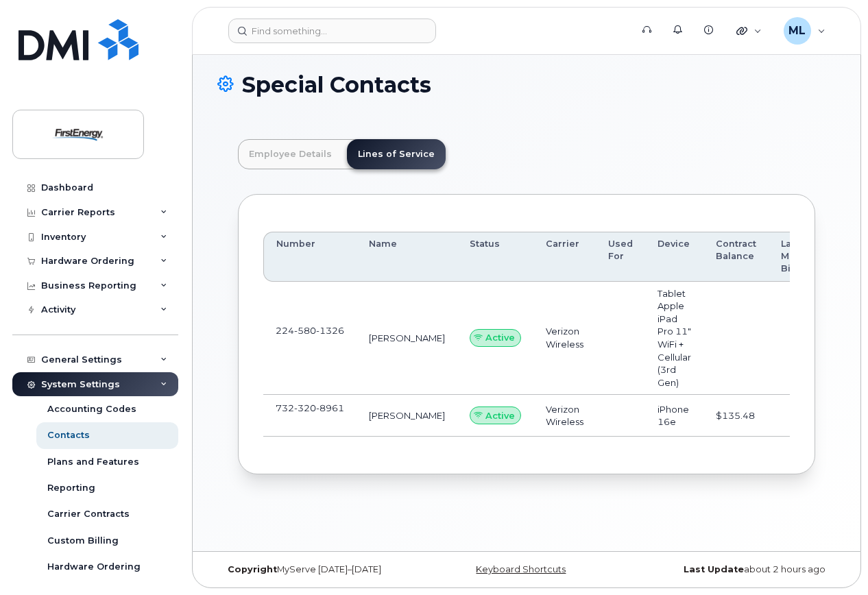 The width and height of the screenshot is (868, 595). I want to click on th: Status, so click(495, 256).